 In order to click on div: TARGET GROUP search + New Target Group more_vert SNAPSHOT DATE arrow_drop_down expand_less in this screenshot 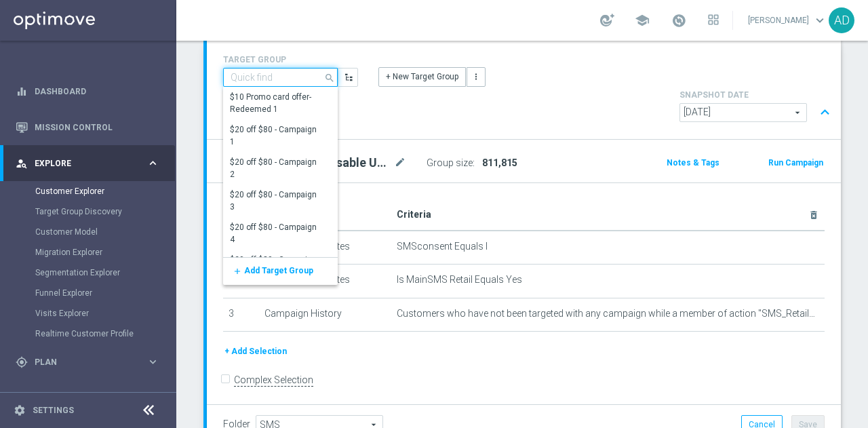, I will do `click(524, 88)`.